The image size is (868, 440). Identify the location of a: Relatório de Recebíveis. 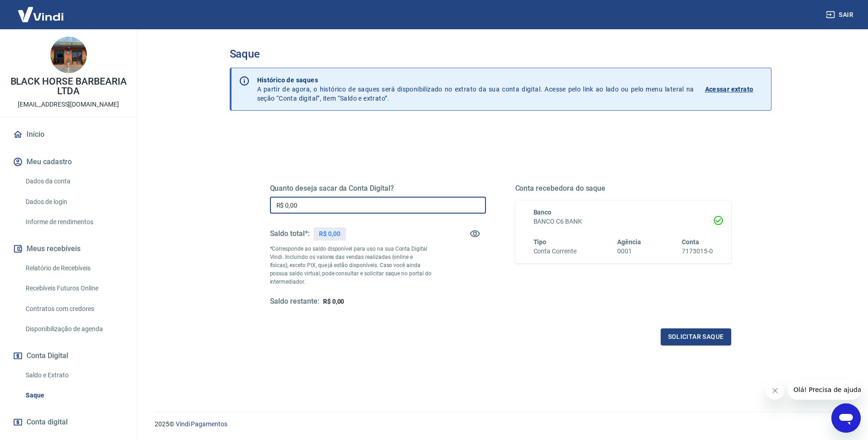
(74, 268).